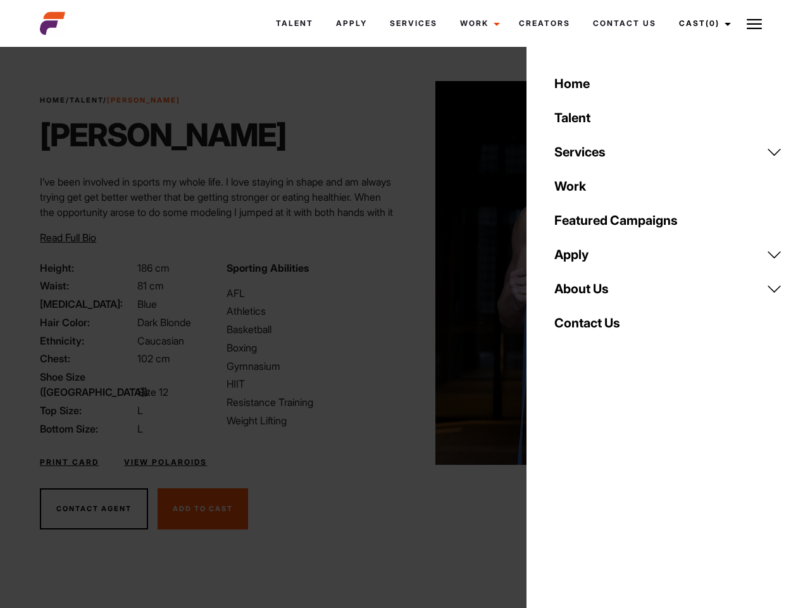 The width and height of the screenshot is (810, 608). I want to click on a: Print Card, so click(69, 462).